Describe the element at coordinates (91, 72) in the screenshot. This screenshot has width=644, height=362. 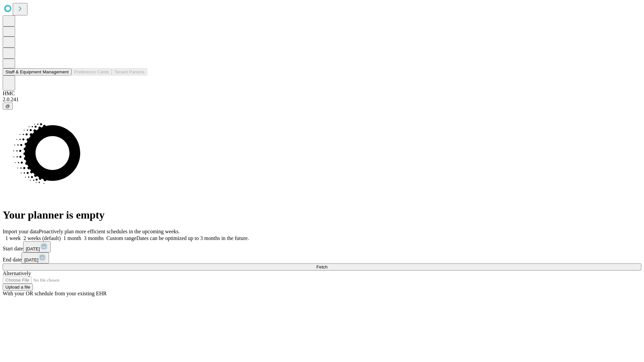
I see `button: Preference Cards` at that location.